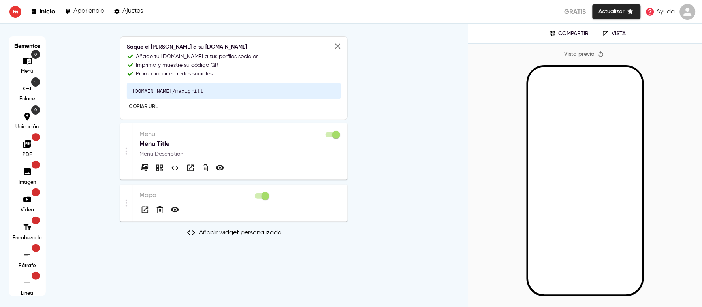 This screenshot has width=702, height=307. I want to click on p: Añadir widget personalizado, so click(240, 233).